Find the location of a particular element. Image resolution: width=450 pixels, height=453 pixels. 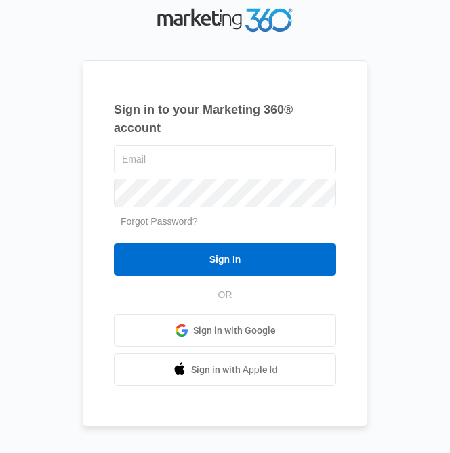

a: Sign in with Google is located at coordinates (225, 331).